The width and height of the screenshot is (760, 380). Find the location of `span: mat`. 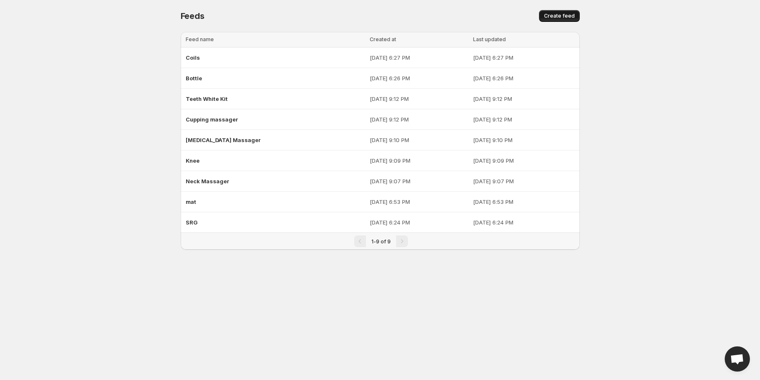

span: mat is located at coordinates (191, 202).